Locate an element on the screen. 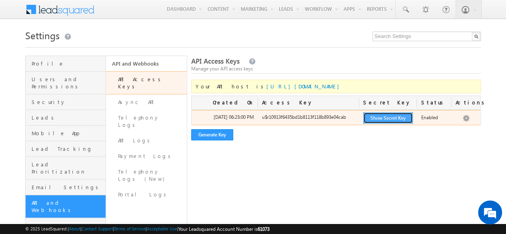 Image resolution: width=506 pixels, height=234 pixels. div: Status is located at coordinates (434, 103).